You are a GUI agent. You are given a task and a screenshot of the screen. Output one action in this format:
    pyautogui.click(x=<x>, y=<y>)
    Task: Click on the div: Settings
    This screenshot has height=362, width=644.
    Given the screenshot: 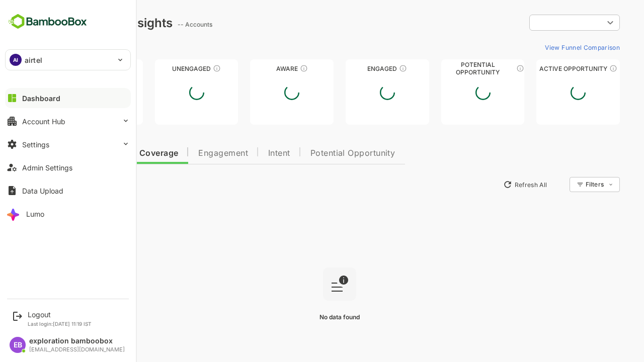 What is the action you would take?
    pyautogui.click(x=36, y=144)
    